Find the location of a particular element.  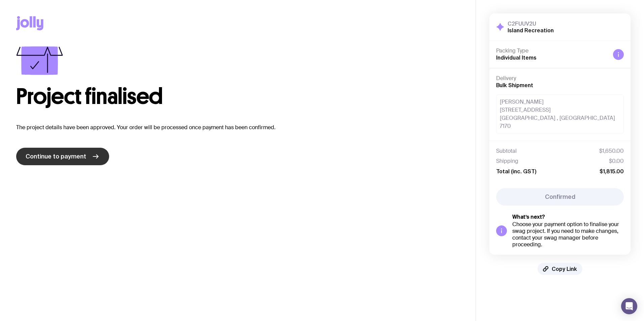

span: Shipping is located at coordinates (507, 161).